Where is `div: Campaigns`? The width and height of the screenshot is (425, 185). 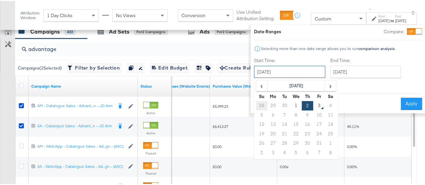
div: Campaigns is located at coordinates (45, 31).